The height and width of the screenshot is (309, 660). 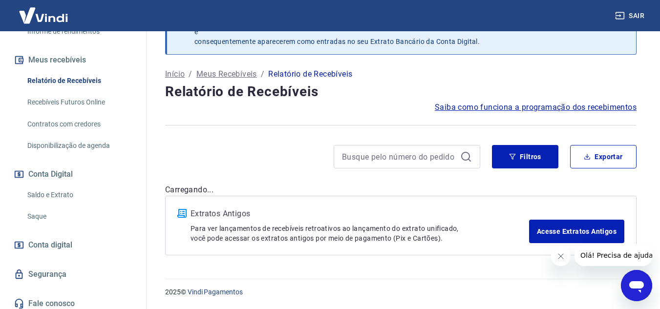 What do you see at coordinates (604, 157) in the screenshot?
I see `button: Exportar` at bounding box center [604, 157].